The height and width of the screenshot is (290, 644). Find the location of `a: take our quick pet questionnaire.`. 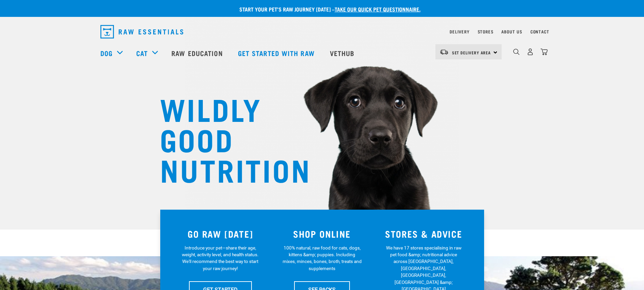

a: take our quick pet questionnaire. is located at coordinates (377, 9).